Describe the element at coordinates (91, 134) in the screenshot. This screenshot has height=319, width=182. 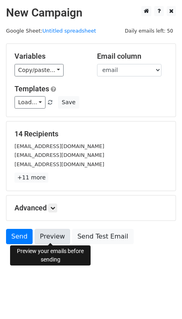
I see `h5: 14 Recipients` at that location.